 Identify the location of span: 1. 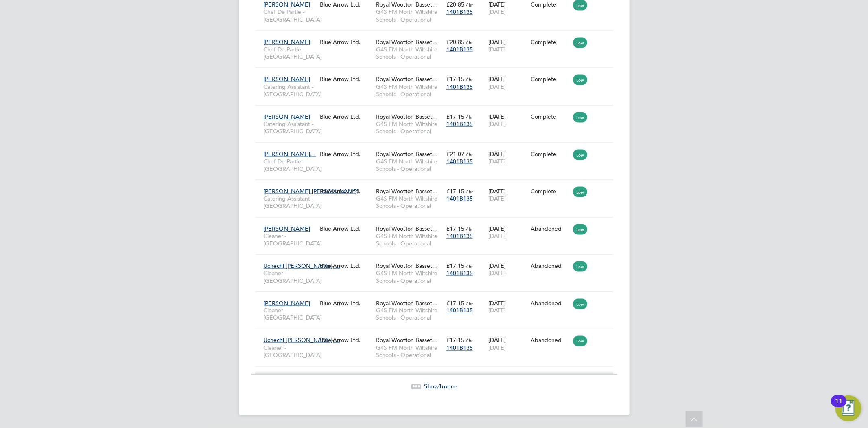
(440, 386).